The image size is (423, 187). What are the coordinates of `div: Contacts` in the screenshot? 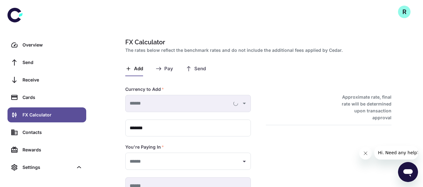 It's located at (52, 132).